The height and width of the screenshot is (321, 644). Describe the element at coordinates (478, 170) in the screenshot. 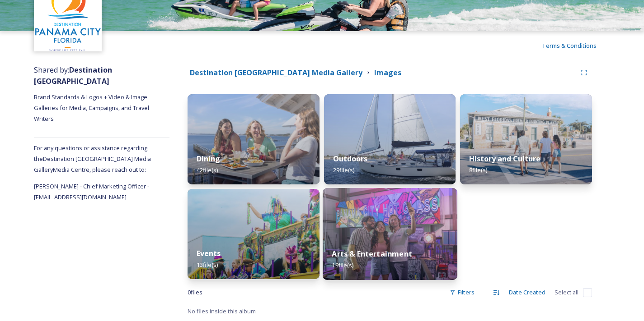

I see `span: 8 file(s)` at that location.